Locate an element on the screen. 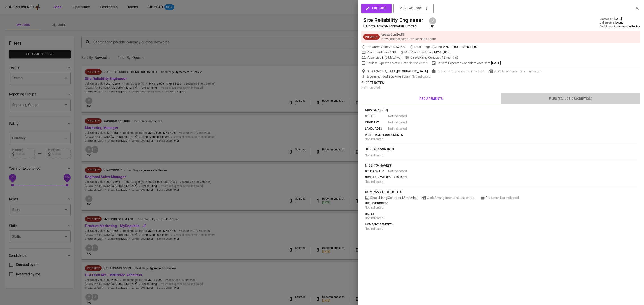 This screenshot has height=305, width=644. div: Deal Stage : is located at coordinates (619, 27).